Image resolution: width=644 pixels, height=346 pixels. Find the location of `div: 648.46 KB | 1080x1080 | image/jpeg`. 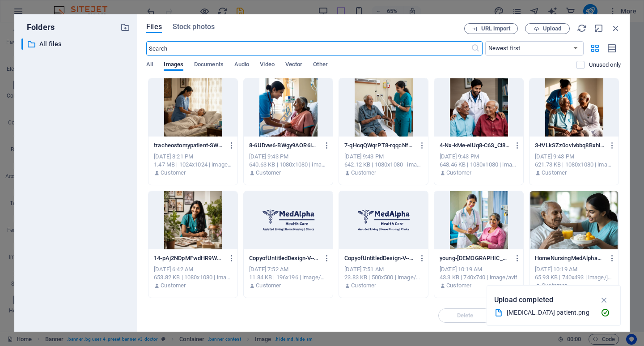

div: 648.46 KB | 1080x1080 | image/jpeg is located at coordinates (479, 164).